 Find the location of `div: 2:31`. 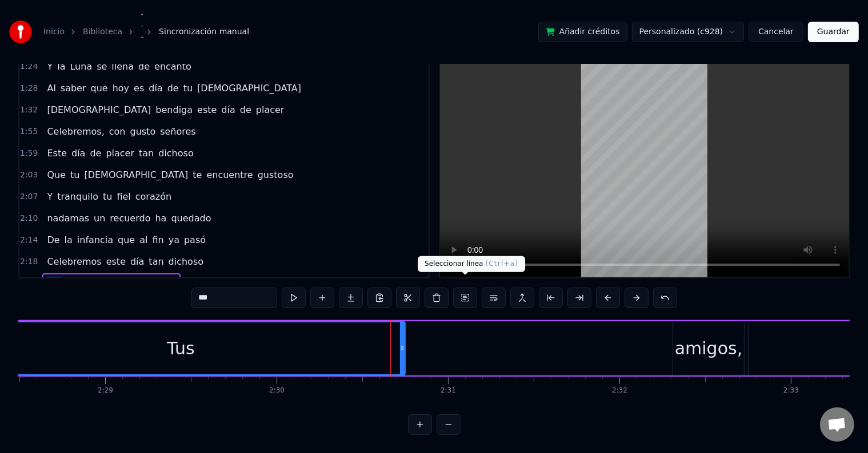

div: 2:31 is located at coordinates (448, 391).